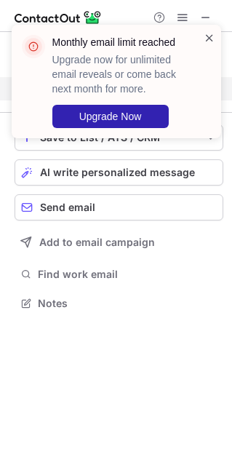  What do you see at coordinates (119, 274) in the screenshot?
I see `button: Find work email` at bounding box center [119, 274].